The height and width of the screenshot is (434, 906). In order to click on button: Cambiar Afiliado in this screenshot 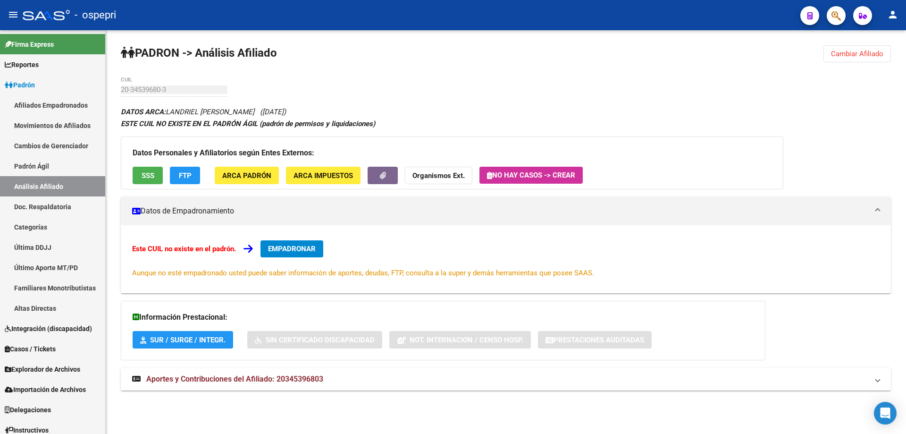, I will do `click(857, 54)`.